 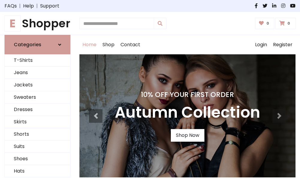 What do you see at coordinates (38, 60) in the screenshot?
I see `a: T-Shirts` at bounding box center [38, 60].